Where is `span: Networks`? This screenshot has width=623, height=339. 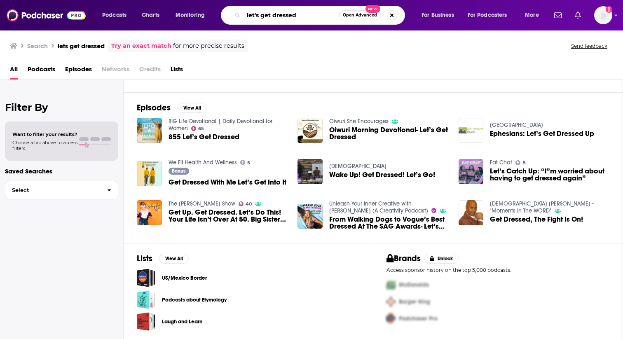
span: Networks is located at coordinates (115, 71).